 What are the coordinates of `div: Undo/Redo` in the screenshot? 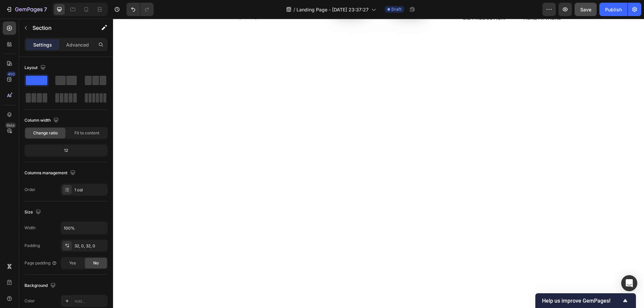 It's located at (140, 9).